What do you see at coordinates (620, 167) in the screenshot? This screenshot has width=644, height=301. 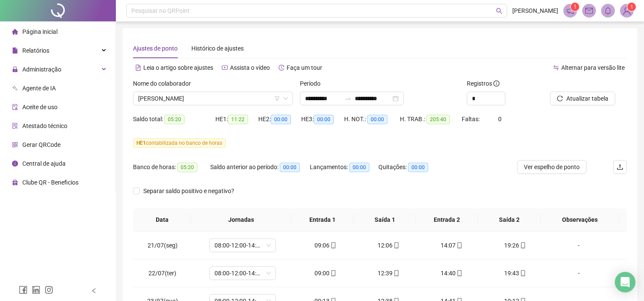 I see `span: upload` at bounding box center [620, 167].